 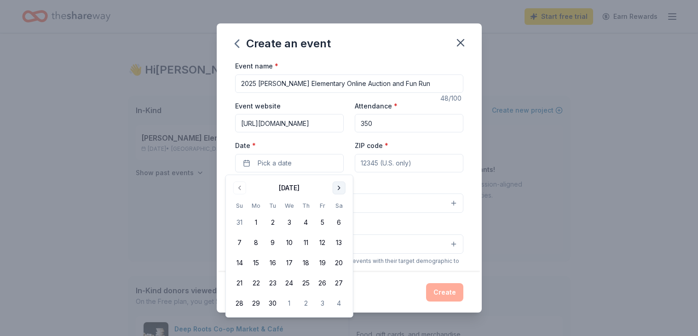 What do you see at coordinates (256, 304) in the screenshot?
I see `button: 29` at bounding box center [256, 304].